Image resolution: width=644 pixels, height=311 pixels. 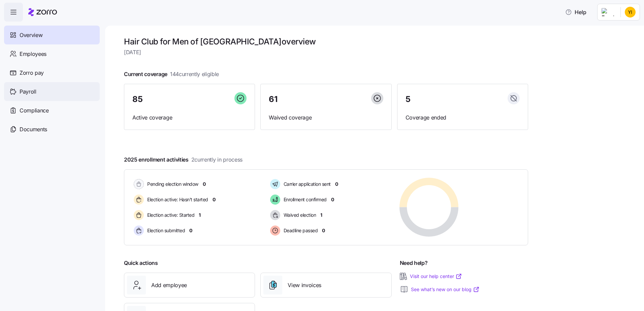 What do you see at coordinates (172, 74) in the screenshot?
I see `span: Current coverage` at bounding box center [172, 74].